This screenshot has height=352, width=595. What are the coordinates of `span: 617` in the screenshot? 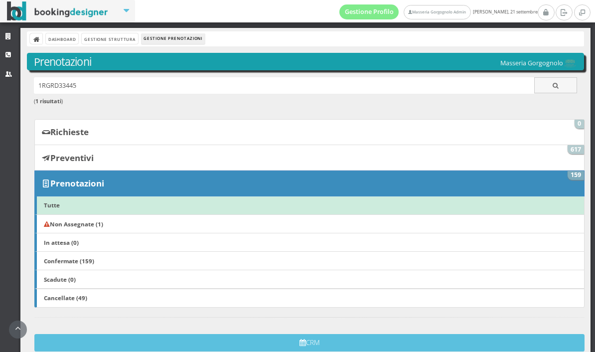 It's located at (576, 150).